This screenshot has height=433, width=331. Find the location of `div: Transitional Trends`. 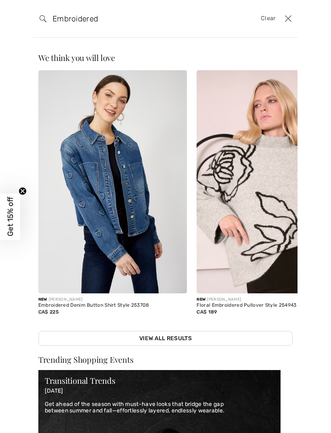

div: Transitional Trends is located at coordinates (159, 380).